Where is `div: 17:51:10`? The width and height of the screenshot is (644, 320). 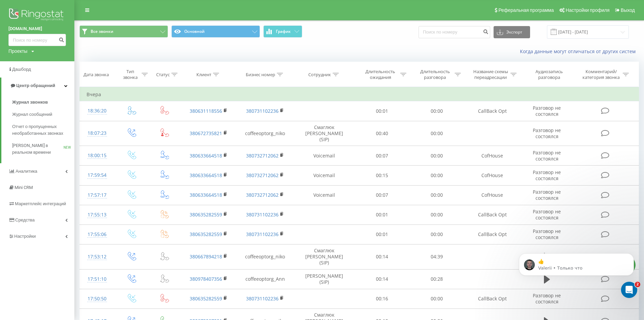
div: 17:51:10 is located at coordinates (97, 279).